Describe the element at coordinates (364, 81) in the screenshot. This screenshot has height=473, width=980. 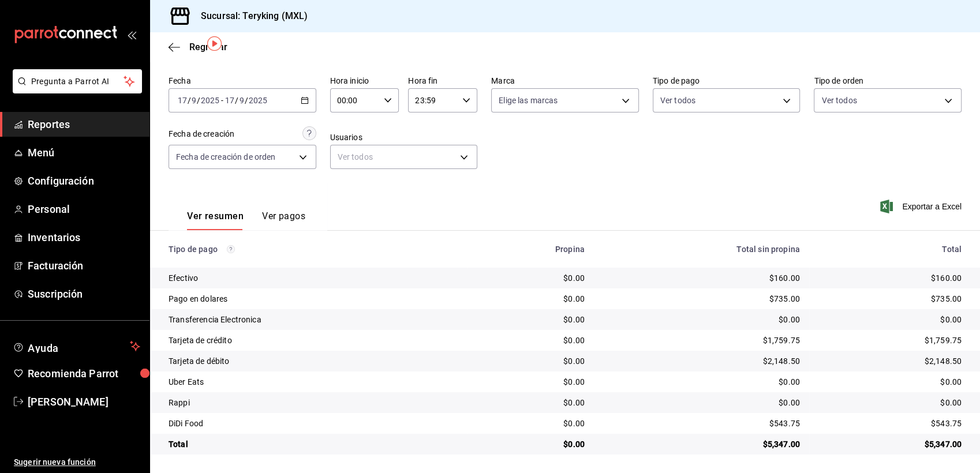
I see `label: Hora inicio` at that location.